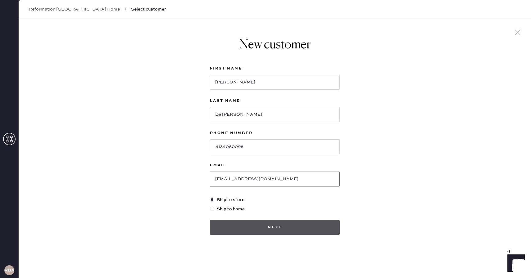 This screenshot has width=531, height=278. Describe the element at coordinates (275, 133) in the screenshot. I see `label: Phone Number` at that location.